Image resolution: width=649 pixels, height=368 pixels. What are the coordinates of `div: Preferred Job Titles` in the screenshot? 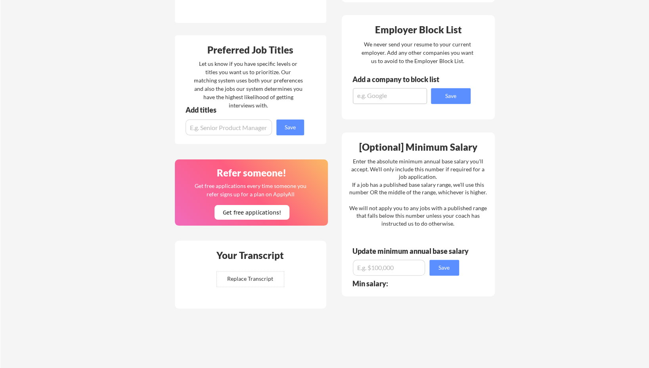 It's located at (251, 50).